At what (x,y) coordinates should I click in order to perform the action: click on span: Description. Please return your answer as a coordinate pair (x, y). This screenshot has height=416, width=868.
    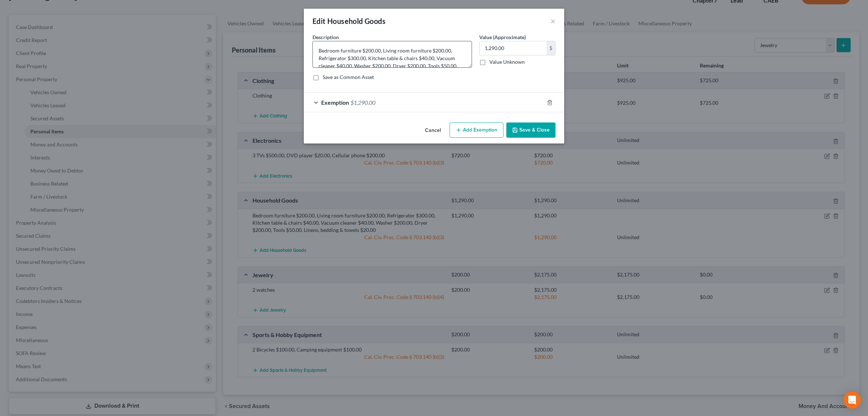
    Looking at the image, I should click on (325, 37).